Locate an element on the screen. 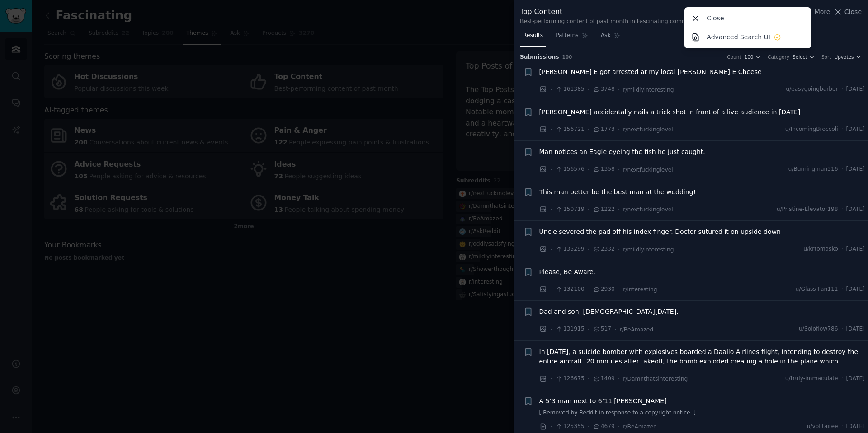 This screenshot has width=868, height=433. a: Ask is located at coordinates (610, 38).